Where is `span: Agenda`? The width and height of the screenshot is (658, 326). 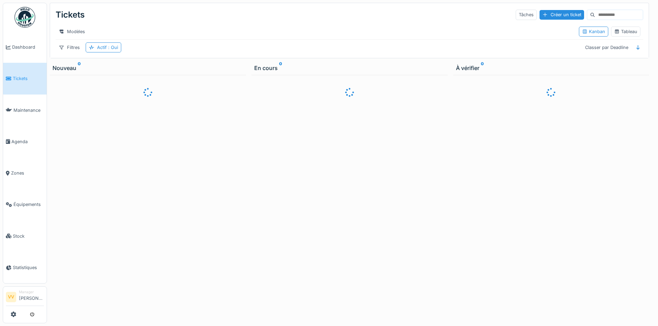
span: Agenda is located at coordinates (28, 142).